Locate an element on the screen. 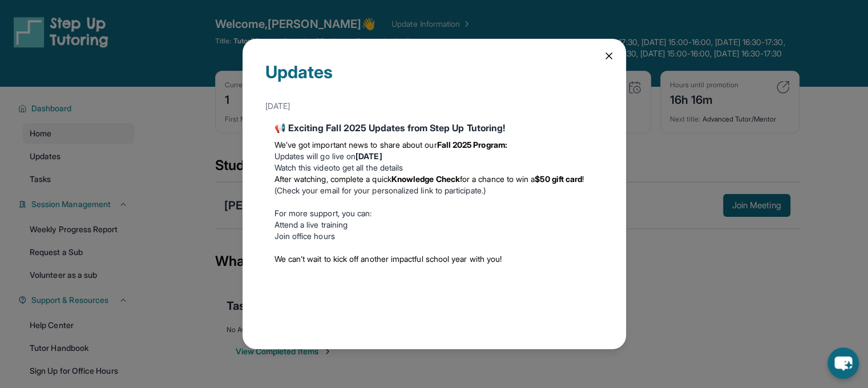  div: Updates is located at coordinates (434, 79).